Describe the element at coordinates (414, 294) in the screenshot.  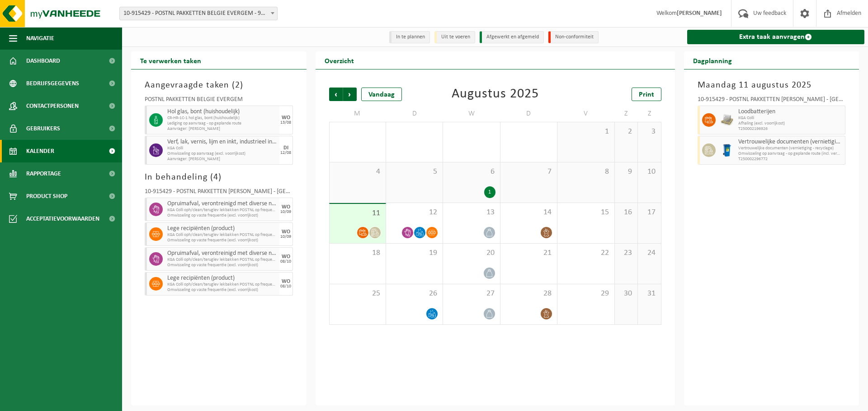
I see `span: 26` at that location.